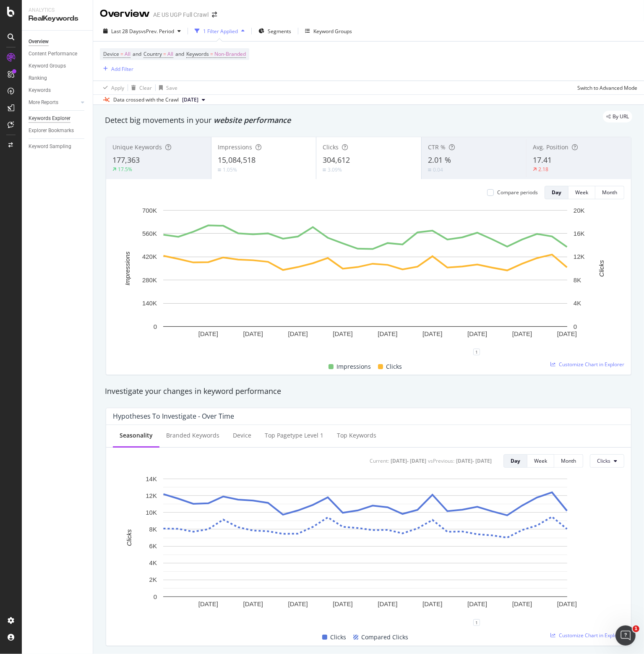 The height and width of the screenshot is (654, 644). What do you see at coordinates (365, 548) in the screenshot?
I see `div: A chart.` at bounding box center [365, 548].